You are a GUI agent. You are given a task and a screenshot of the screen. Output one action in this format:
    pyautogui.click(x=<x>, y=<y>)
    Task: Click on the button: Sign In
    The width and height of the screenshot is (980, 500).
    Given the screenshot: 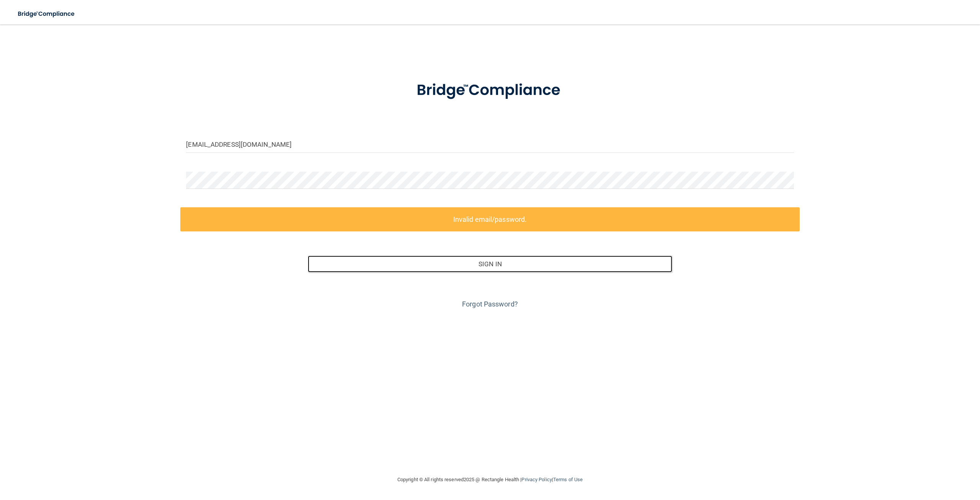 What is the action you would take?
    pyautogui.click(x=490, y=264)
    